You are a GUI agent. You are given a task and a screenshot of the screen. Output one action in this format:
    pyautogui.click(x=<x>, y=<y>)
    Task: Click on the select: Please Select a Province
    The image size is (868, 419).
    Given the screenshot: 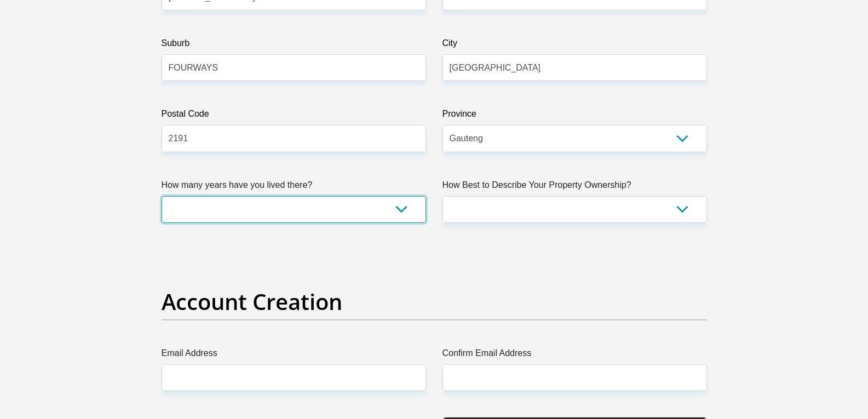 What is the action you would take?
    pyautogui.click(x=574, y=138)
    